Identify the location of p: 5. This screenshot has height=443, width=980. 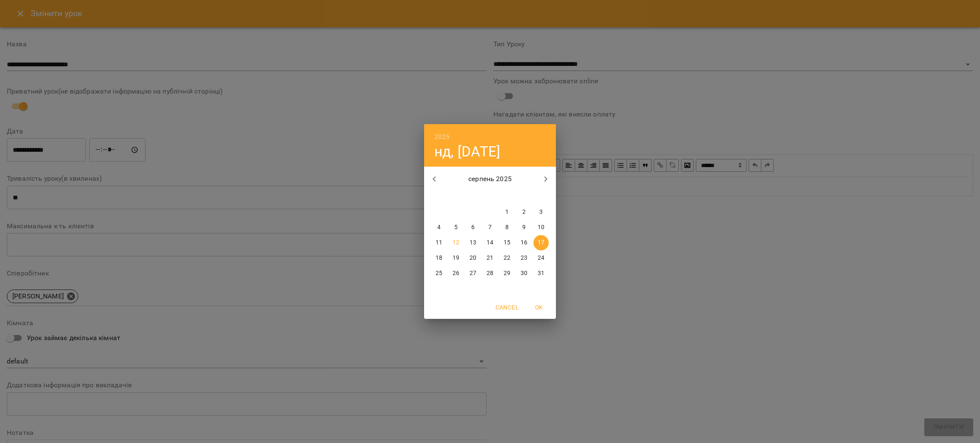
(456, 227).